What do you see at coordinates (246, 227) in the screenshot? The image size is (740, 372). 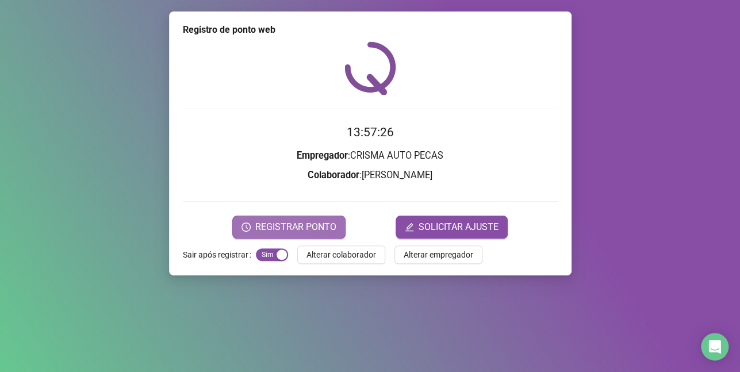 I see `span: clock-circle` at bounding box center [246, 227].